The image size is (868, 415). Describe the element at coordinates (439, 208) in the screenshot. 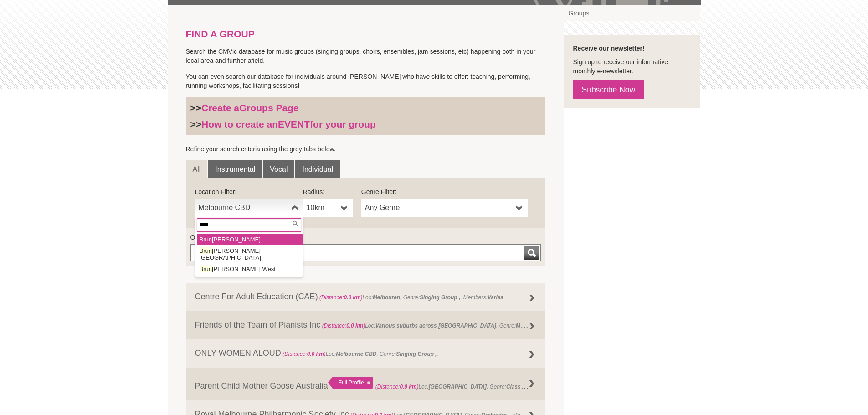

I see `span: Any Genre` at that location.